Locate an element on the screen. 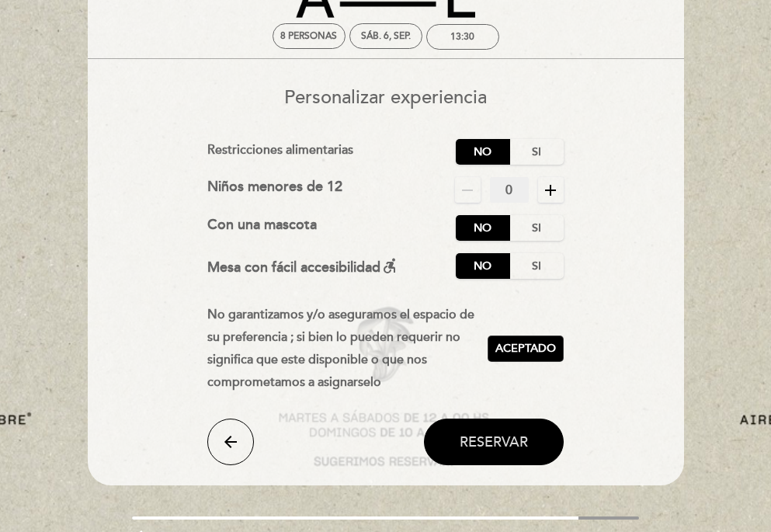 This screenshot has height=532, width=771. div: 13:30 is located at coordinates (462, 37).